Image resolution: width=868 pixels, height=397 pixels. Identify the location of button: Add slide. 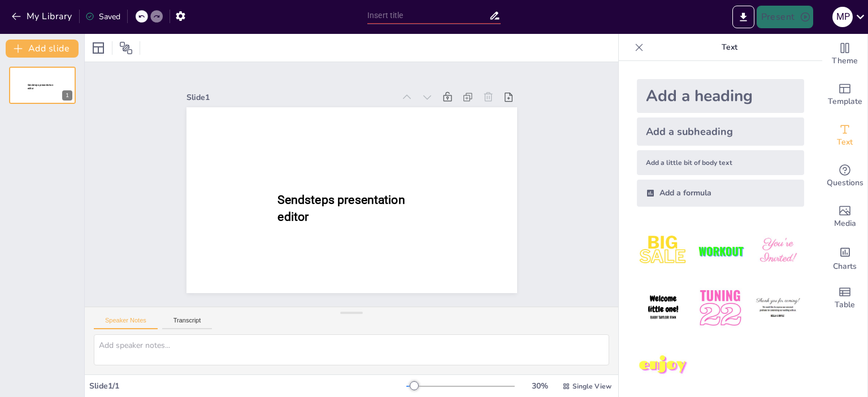
(42, 49).